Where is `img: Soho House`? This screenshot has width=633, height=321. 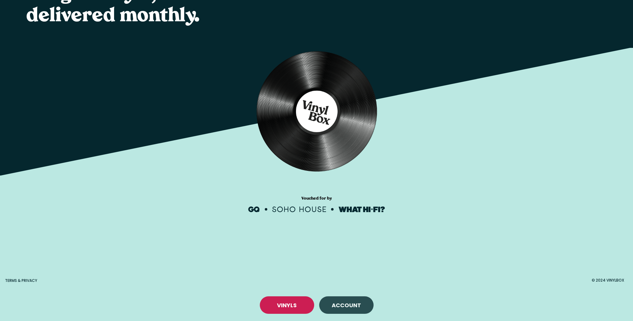 img: Soho House is located at coordinates (299, 209).